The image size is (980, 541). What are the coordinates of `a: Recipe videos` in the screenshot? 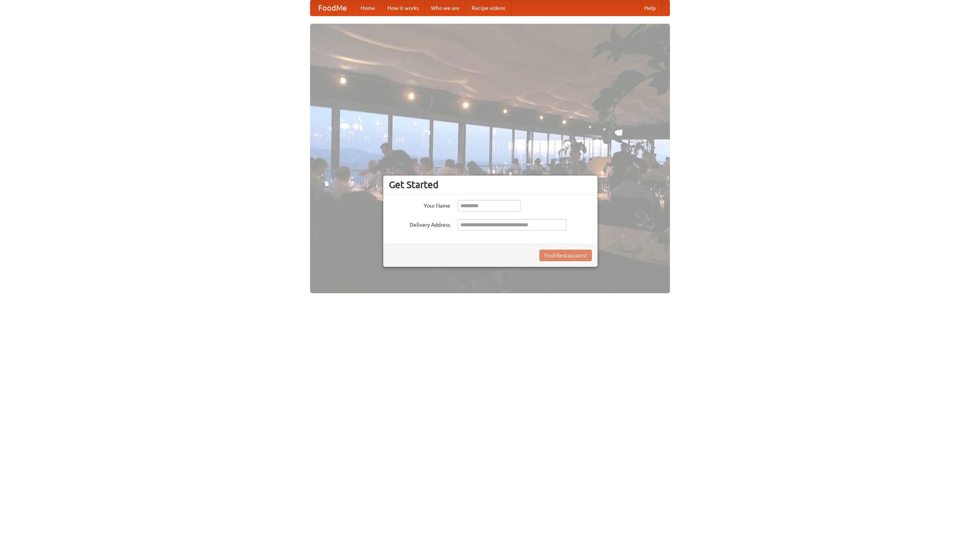 It's located at (488, 8).